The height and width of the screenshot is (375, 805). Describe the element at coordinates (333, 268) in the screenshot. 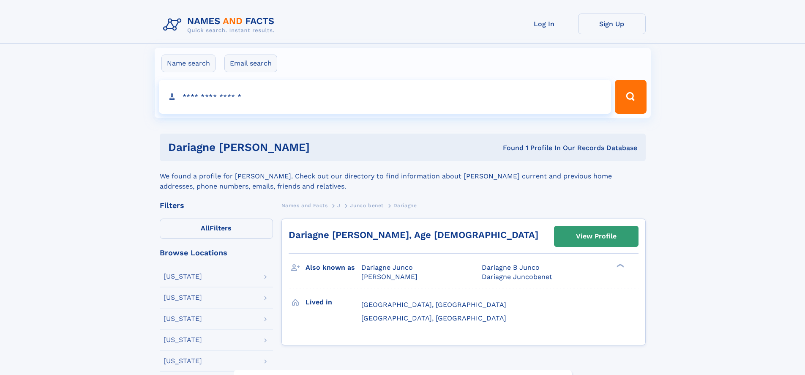

I see `h3: Also known as` at that location.